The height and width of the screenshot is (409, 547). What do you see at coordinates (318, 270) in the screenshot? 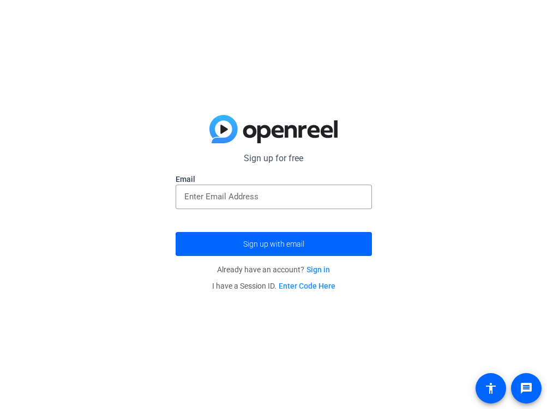
I see `a: Sign in` at bounding box center [318, 270].